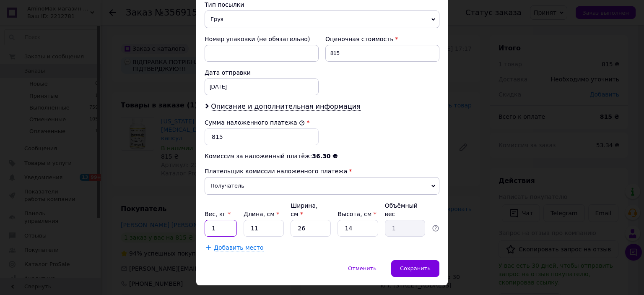 This screenshot has width=644, height=295. Describe the element at coordinates (322, 19) in the screenshot. I see `span: Груз` at that location.